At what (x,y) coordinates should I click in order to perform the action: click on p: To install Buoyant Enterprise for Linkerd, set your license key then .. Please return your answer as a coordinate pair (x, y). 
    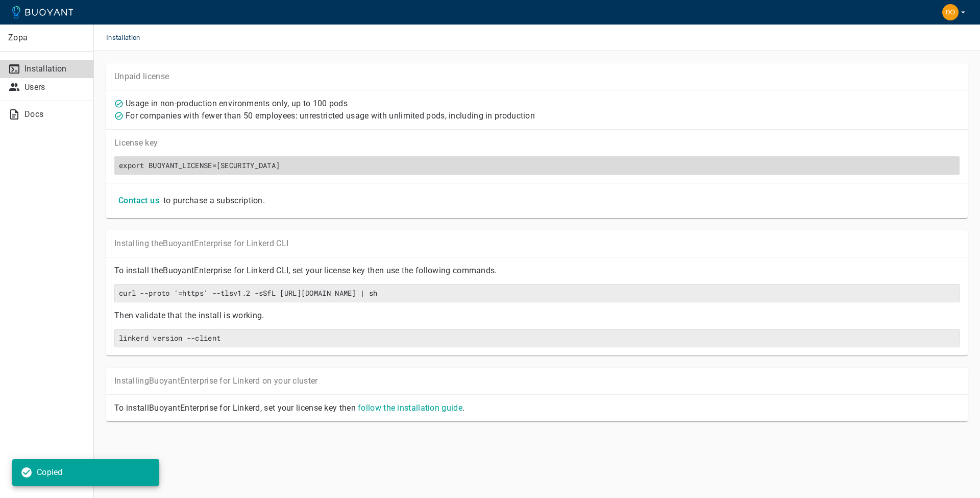
    Looking at the image, I should click on (537, 408).